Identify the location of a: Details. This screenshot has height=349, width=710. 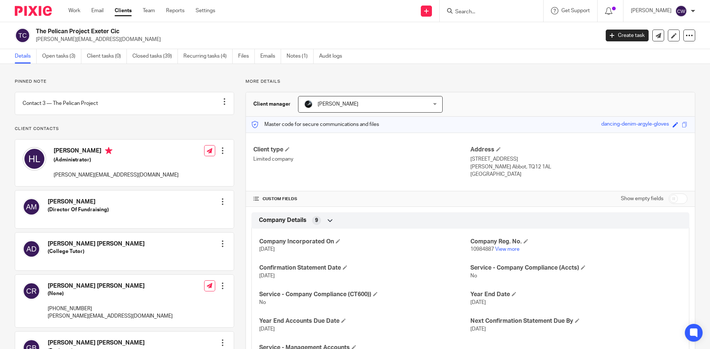
(26, 56).